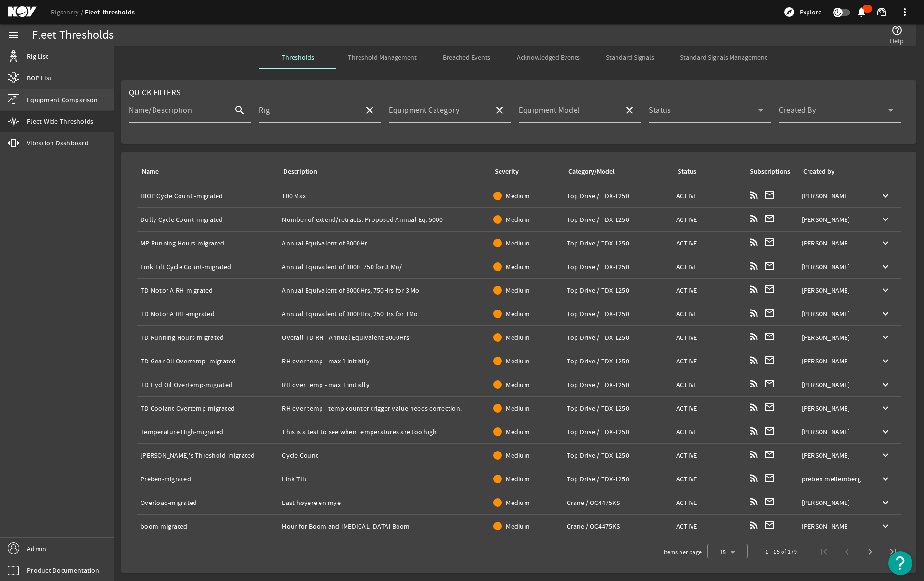  Describe the element at coordinates (383, 243) in the screenshot. I see `div: Annual Equivalent of 3000Hr` at that location.